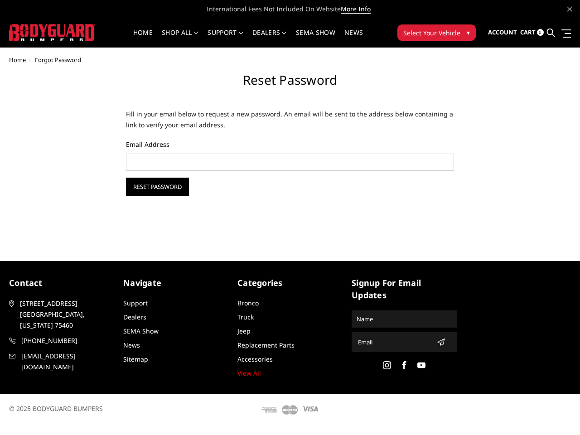 This screenshot has height=435, width=580. What do you see at coordinates (290, 283) in the screenshot?
I see `h5: Categories` at bounding box center [290, 283].